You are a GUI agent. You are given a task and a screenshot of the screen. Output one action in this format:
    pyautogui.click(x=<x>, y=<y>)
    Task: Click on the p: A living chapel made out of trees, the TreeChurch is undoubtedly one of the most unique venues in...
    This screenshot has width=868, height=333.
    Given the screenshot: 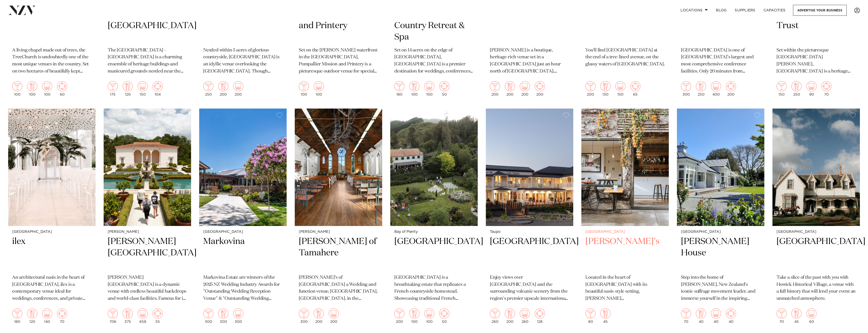 What is the action you would take?
    pyautogui.click(x=51, y=61)
    